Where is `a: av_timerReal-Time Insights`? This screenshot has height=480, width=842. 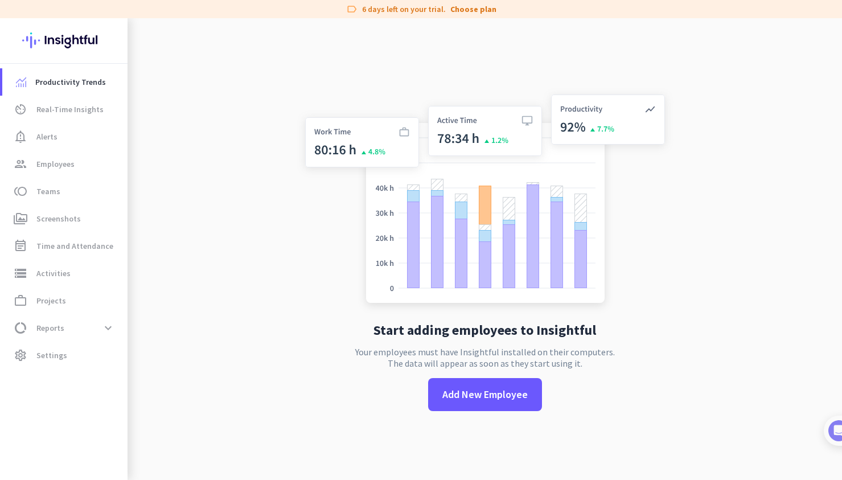 a: av_timerReal-Time Insights is located at coordinates (65, 109).